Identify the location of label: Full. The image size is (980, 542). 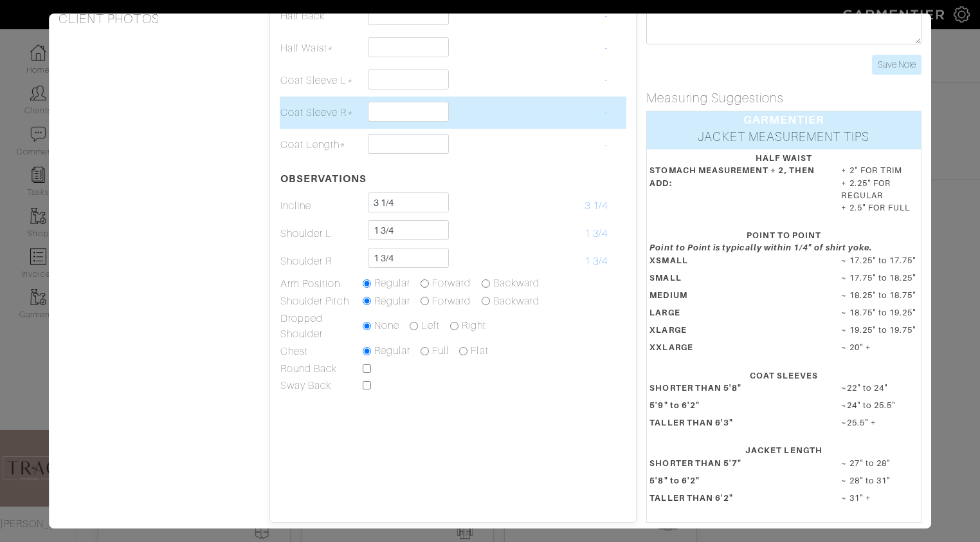
(440, 351).